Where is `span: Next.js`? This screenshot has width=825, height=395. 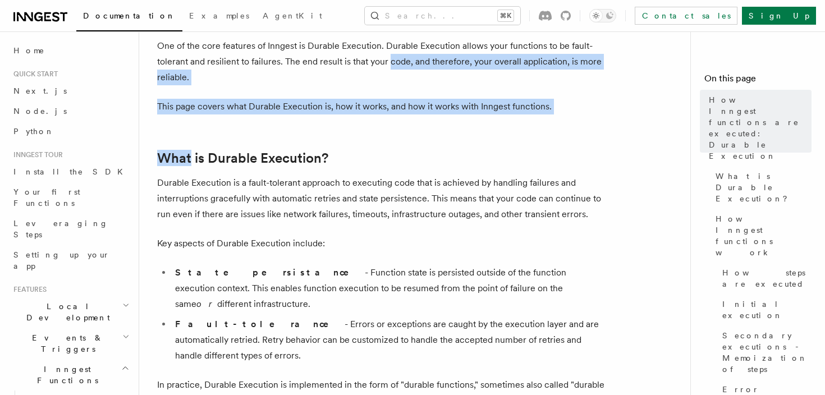
span: Next.js is located at coordinates (40, 91).